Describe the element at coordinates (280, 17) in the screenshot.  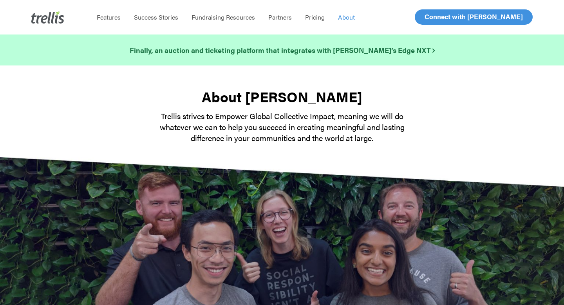
I see `span: Partners` at that location.